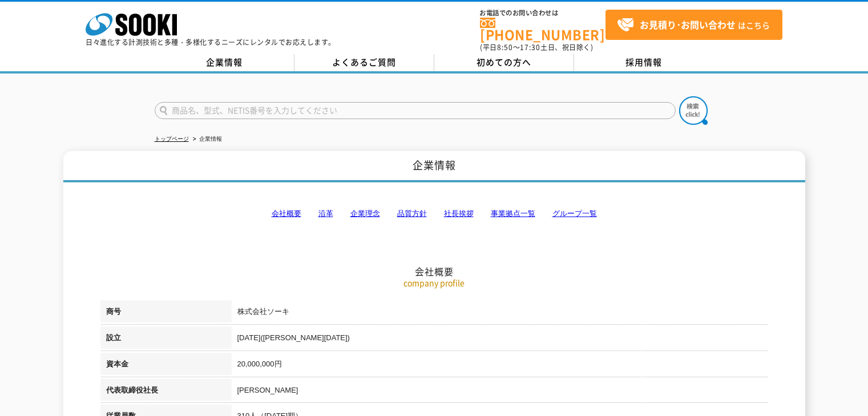 Image resolution: width=868 pixels, height=416 pixels. I want to click on h2: 会社概要, so click(434, 214).